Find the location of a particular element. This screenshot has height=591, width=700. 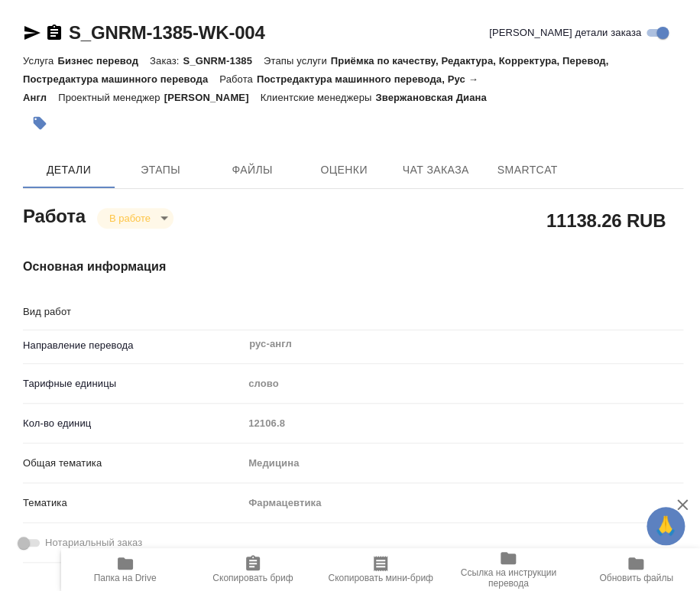

p: Тематика is located at coordinates (133, 503).